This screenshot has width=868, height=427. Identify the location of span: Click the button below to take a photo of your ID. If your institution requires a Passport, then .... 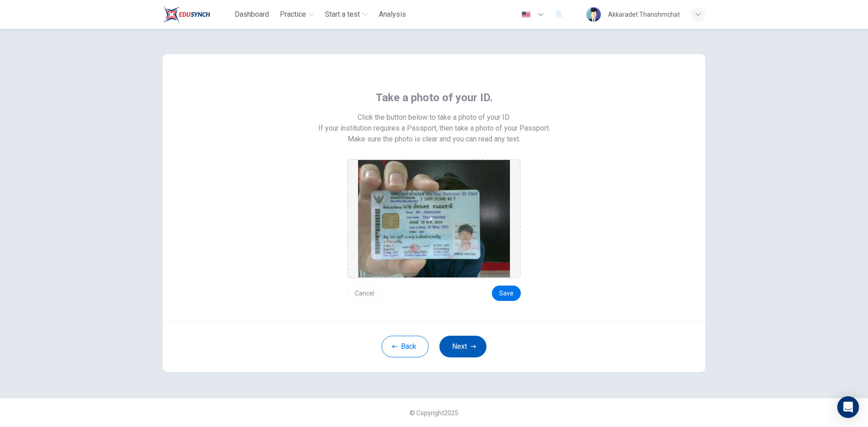
(434, 123).